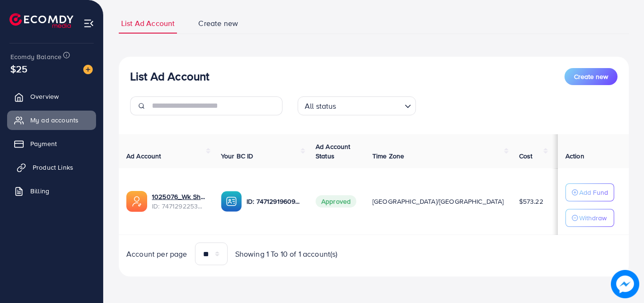 This screenshot has width=644, height=303. I want to click on a: Billing, so click(51, 191).